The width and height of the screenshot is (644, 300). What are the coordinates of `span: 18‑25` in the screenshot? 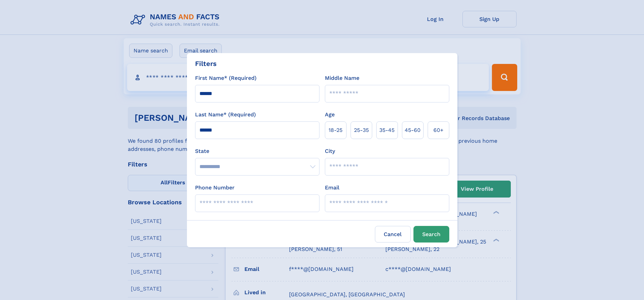 It's located at (336, 131).